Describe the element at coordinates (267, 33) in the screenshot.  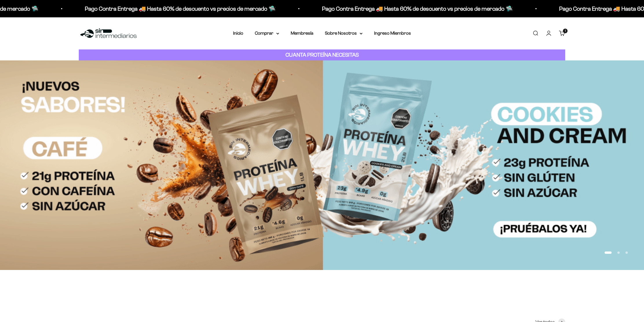
I see `summary: Comprar` at that location.